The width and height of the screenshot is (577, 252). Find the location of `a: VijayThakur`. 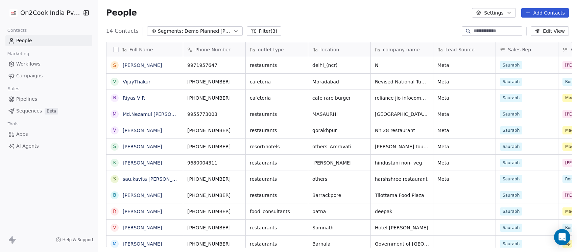

a: VijayThakur is located at coordinates (137, 82).